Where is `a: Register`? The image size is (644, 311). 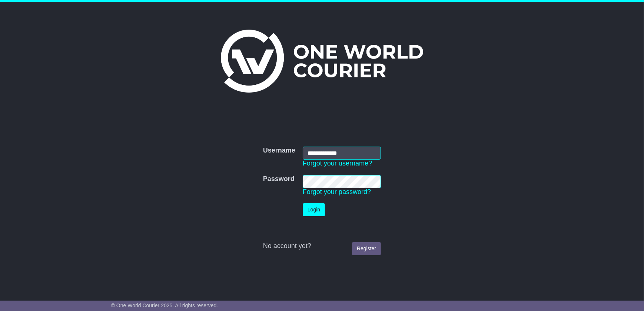
a: Register is located at coordinates (366, 248).